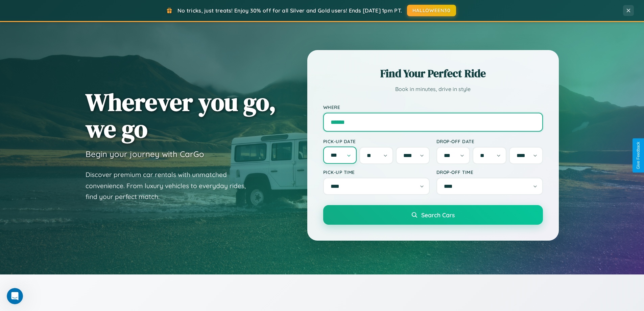 The width and height of the screenshot is (644, 311). Describe the element at coordinates (433, 107) in the screenshot. I see `label: Where` at that location.